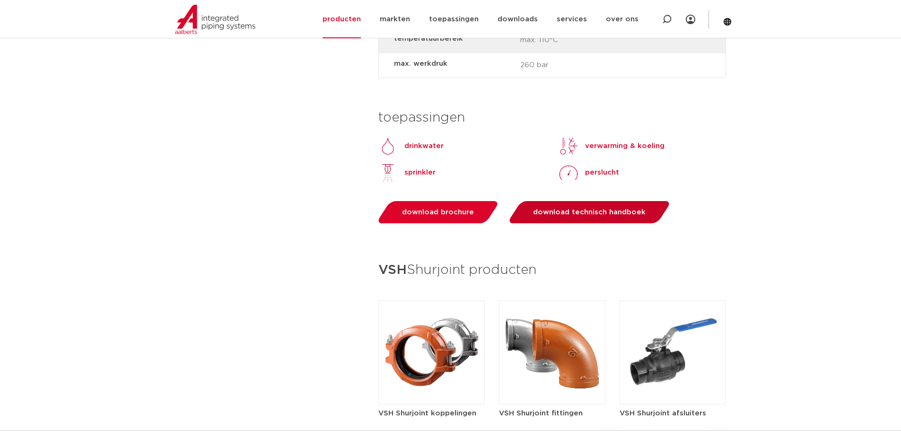 The height and width of the screenshot is (431, 901). What do you see at coordinates (424, 146) in the screenshot?
I see `p: drinkwater` at bounding box center [424, 146].